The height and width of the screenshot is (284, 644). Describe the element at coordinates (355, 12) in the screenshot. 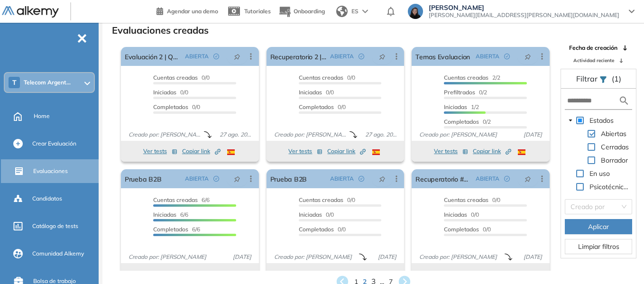

I see `span: ES` at that location.